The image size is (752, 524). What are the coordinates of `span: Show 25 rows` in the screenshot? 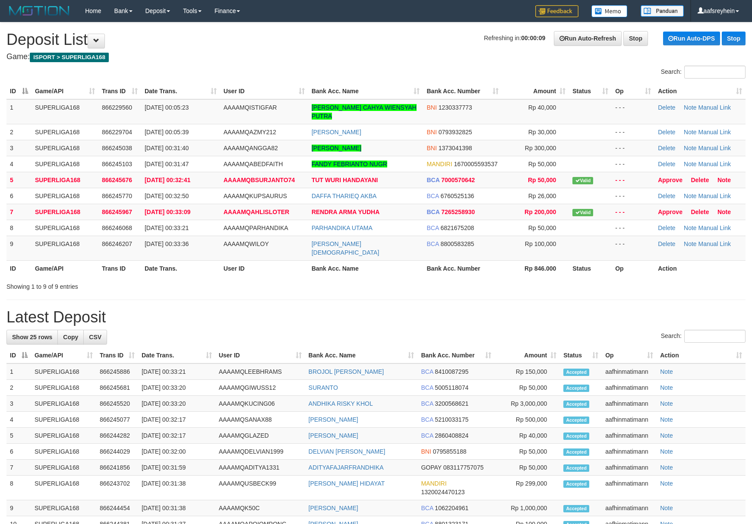 It's located at (32, 337).